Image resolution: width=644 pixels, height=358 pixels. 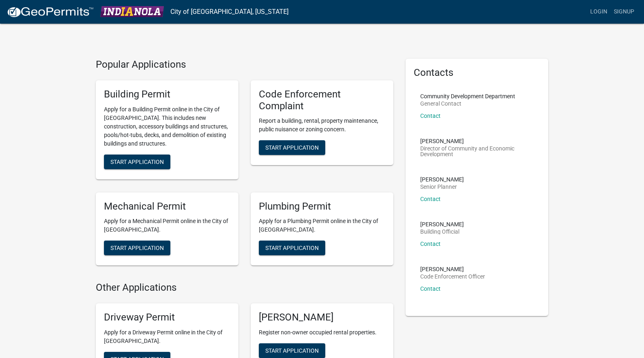 What do you see at coordinates (599, 12) in the screenshot?
I see `a: Login` at bounding box center [599, 12].